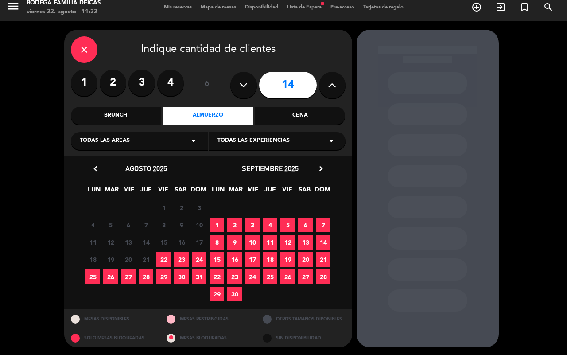 Image resolution: width=567 pixels, height=355 pixels. I want to click on span: 31, so click(199, 276).